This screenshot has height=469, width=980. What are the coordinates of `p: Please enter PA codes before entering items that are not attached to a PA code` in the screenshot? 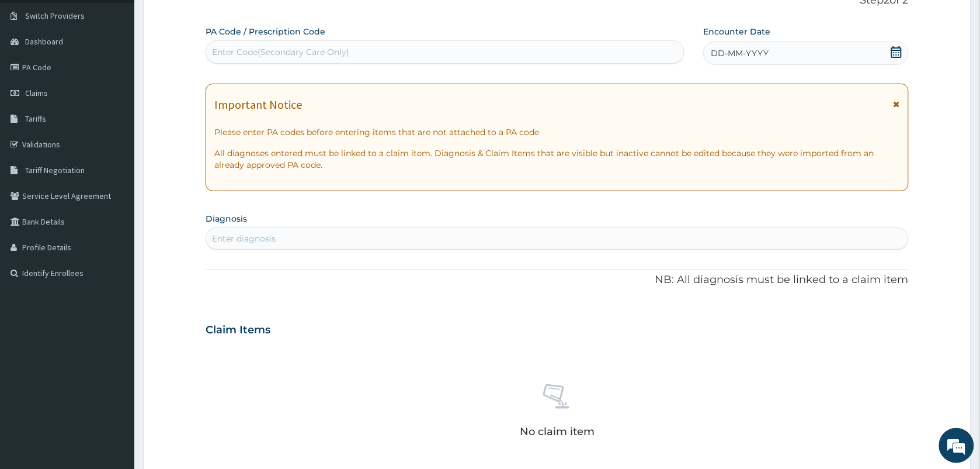 It's located at (557, 132).